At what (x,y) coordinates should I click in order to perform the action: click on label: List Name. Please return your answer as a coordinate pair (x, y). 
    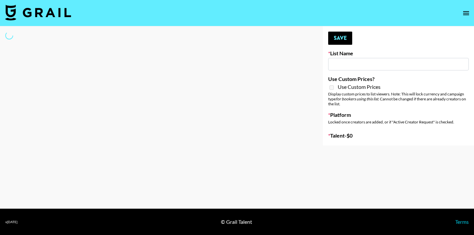
    Looking at the image, I should click on (398, 53).